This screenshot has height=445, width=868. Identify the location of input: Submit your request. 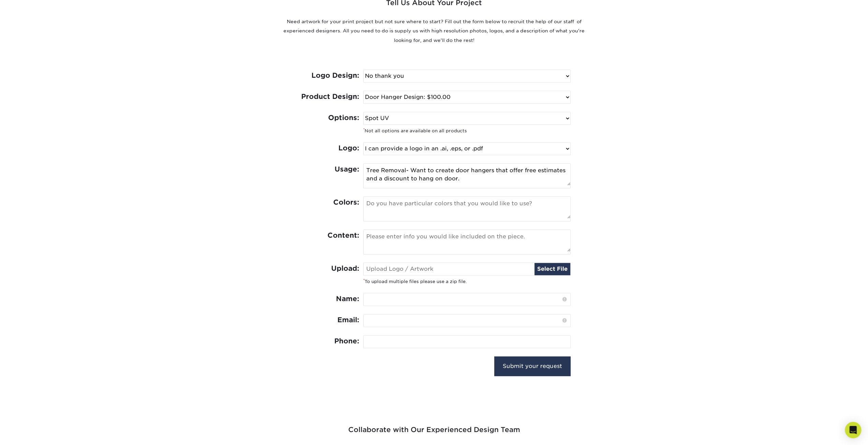
(533, 366).